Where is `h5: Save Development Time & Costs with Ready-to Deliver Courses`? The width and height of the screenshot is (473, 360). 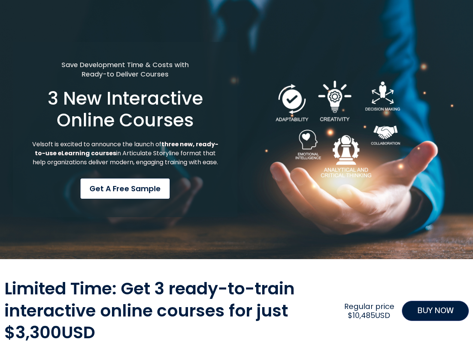
h5: Save Development Time & Costs with Ready-to Deliver Courses is located at coordinates (125, 69).